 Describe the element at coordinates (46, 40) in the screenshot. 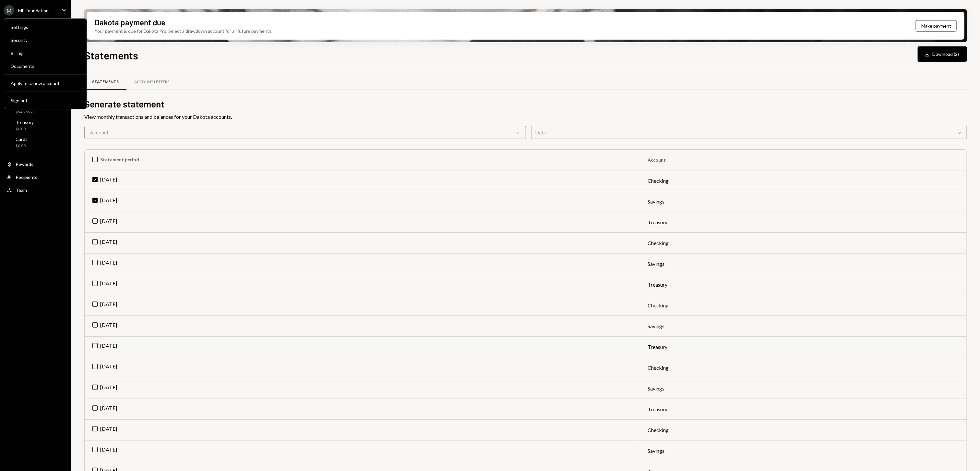

I see `div: Security` at that location.